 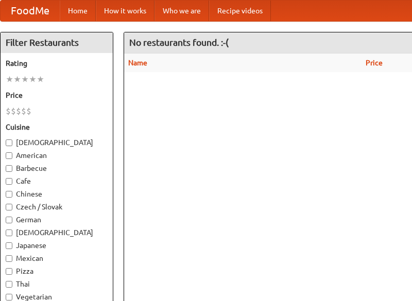 I want to click on input: Chinese, so click(x=9, y=194).